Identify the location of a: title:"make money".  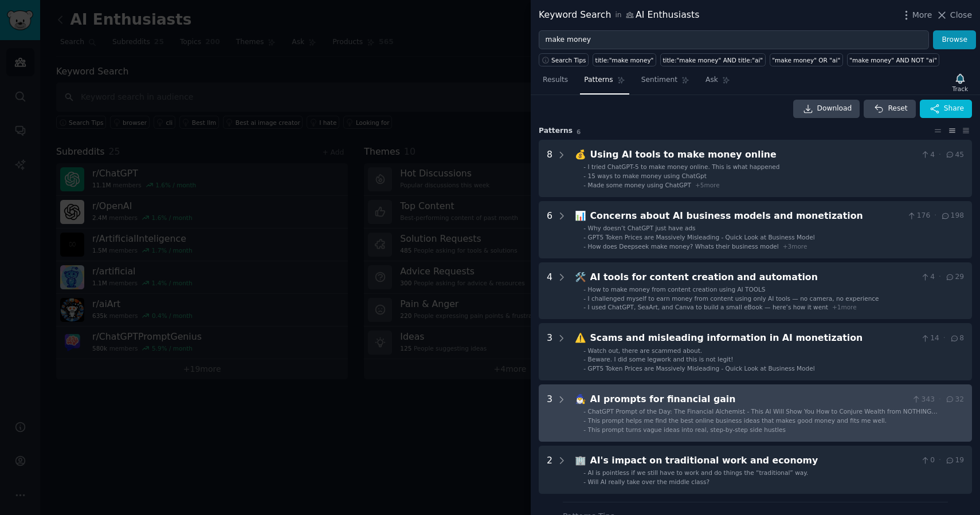
(624, 59).